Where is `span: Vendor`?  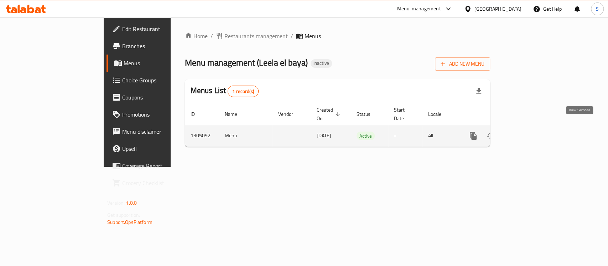
span: Vendor is located at coordinates (290, 114).